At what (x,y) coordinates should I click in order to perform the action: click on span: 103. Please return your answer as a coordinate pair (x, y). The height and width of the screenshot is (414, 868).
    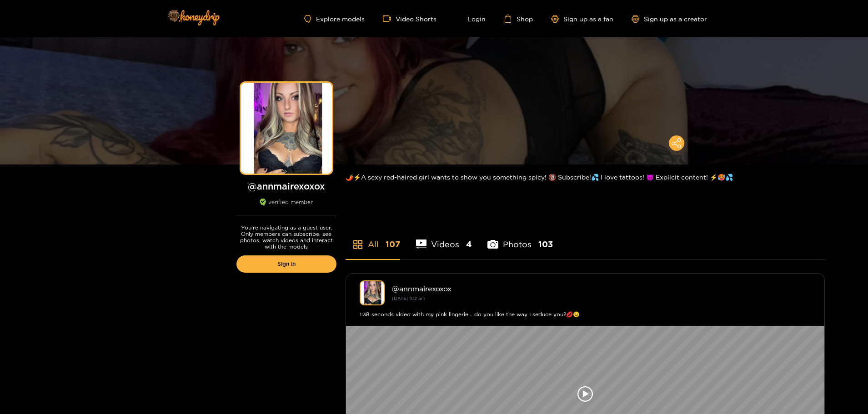
    Looking at the image, I should click on (546, 244).